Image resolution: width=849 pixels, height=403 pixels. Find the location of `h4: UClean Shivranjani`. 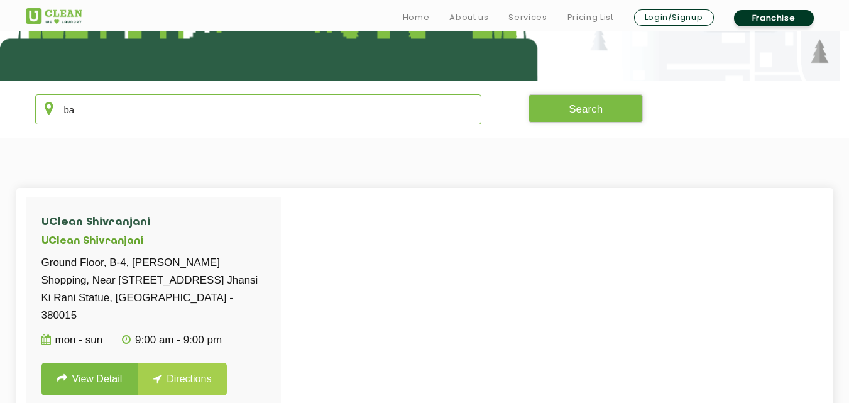

h4: UClean Shivranjani is located at coordinates (153, 222).